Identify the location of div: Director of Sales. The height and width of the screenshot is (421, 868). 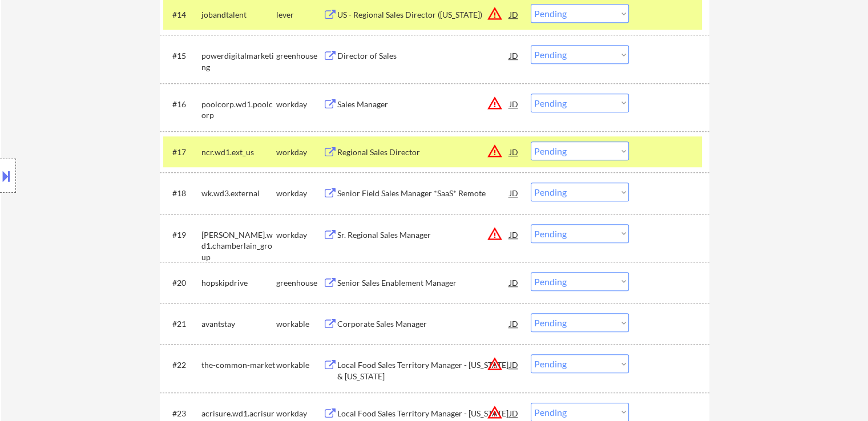
(424, 56).